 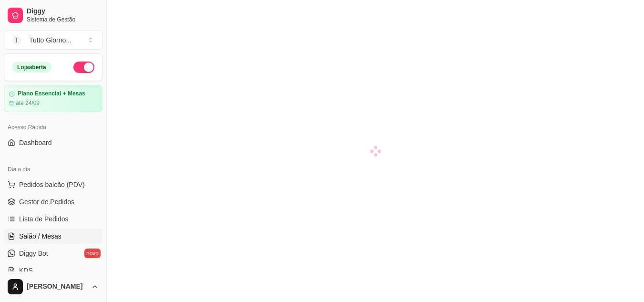 I want to click on a: Plano Essencial + Mesasaté 24/09, so click(x=53, y=98).